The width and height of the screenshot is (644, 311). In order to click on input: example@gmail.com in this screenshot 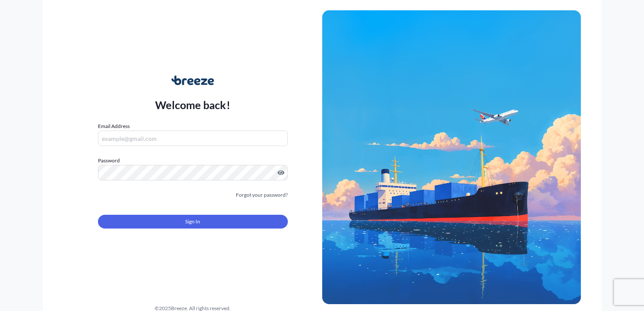, I will do `click(193, 138)`.